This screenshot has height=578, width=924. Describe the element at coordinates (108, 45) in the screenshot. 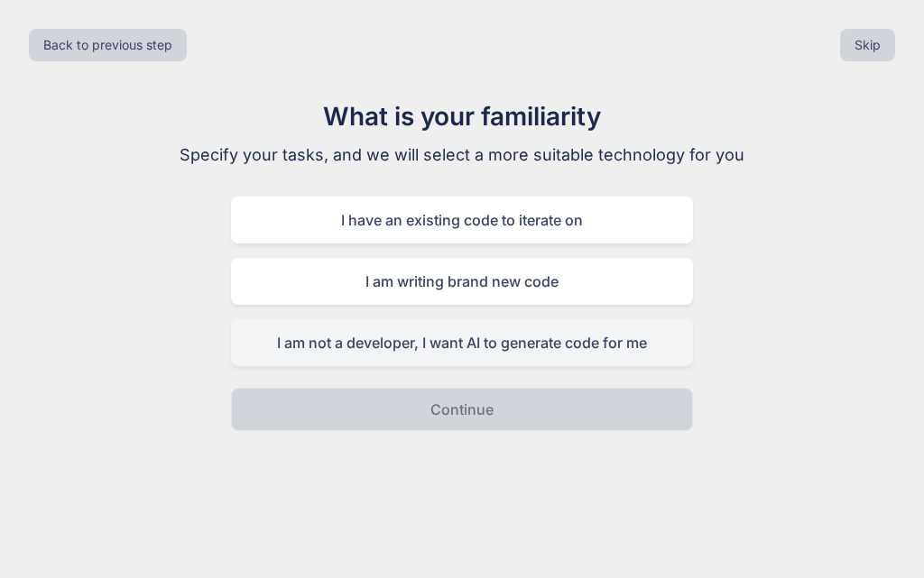

I see `button: Back to previous step` at that location.